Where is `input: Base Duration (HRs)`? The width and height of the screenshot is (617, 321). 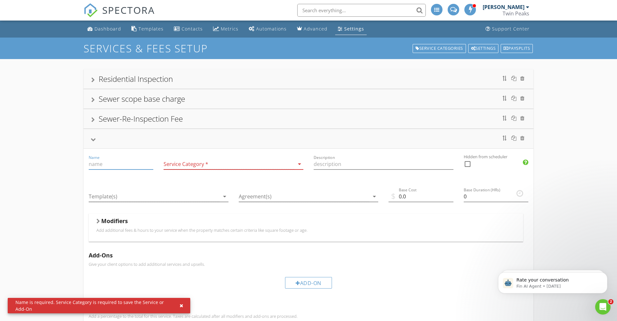
input: Base Duration (HRs) is located at coordinates (496, 197).